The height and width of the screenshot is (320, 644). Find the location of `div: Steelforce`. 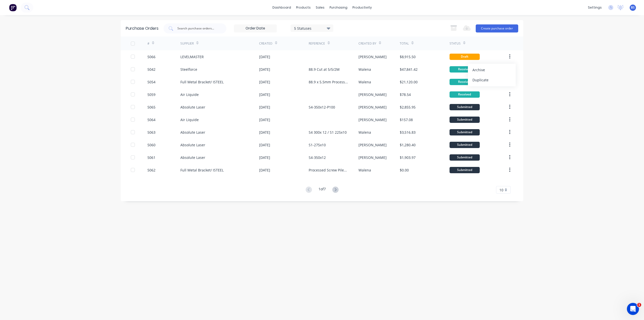

div: Steelforce is located at coordinates (189, 70).